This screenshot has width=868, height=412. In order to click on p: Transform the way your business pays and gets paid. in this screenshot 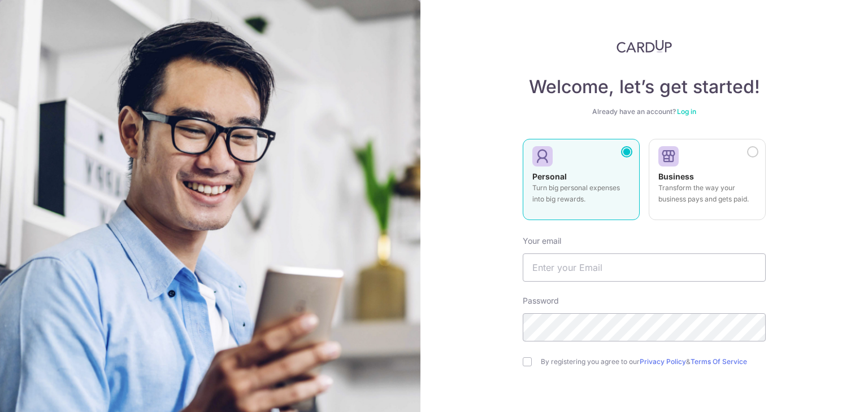, I will do `click(707, 194)`.